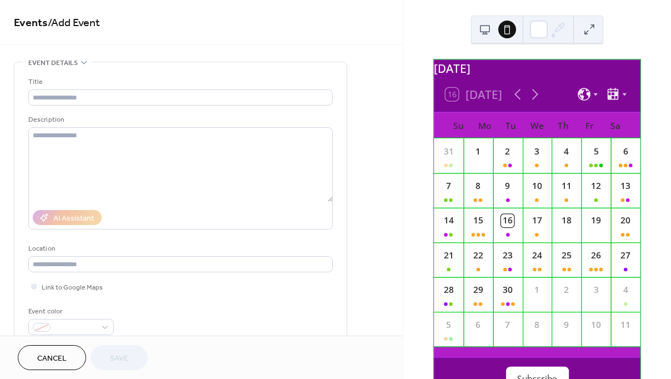 This screenshot has height=379, width=671. Describe the element at coordinates (536, 125) in the screenshot. I see `div: We` at that location.